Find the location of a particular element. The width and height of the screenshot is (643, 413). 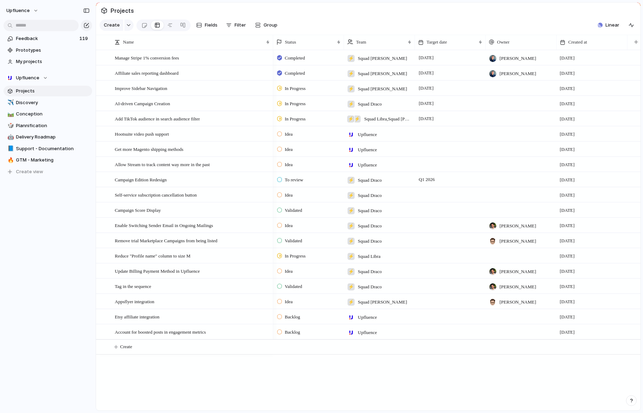

span: Linear is located at coordinates (612, 25).